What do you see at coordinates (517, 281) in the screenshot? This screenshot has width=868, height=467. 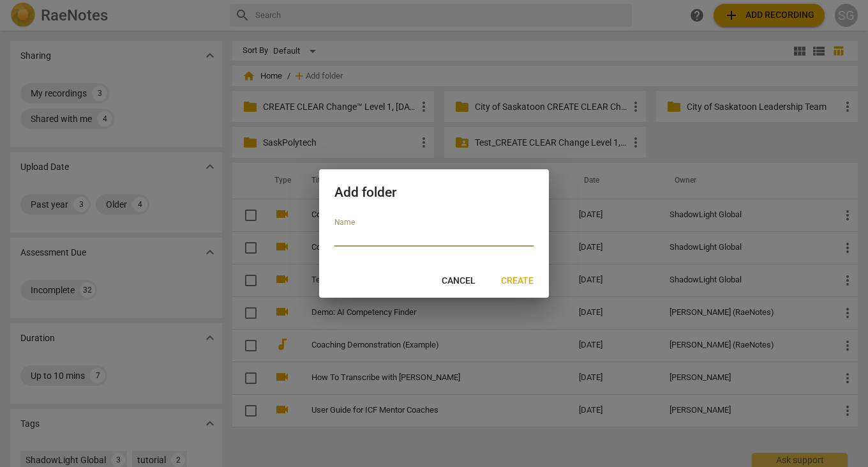 I see `button: Create` at bounding box center [517, 281].